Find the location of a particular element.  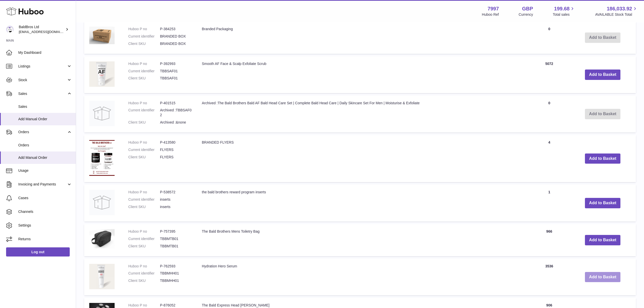

td: BRANDED FLYERS is located at coordinates (363, 158).